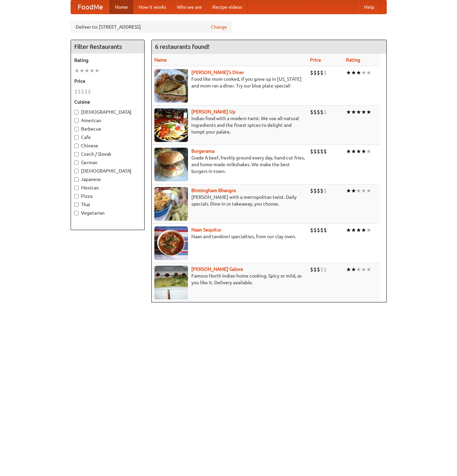  I want to click on input: Mexican, so click(76, 188).